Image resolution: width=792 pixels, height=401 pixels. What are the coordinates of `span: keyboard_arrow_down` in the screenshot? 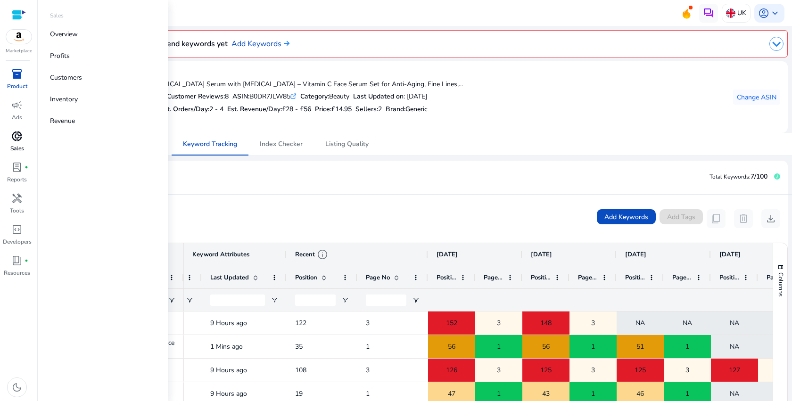 It's located at (775, 13).